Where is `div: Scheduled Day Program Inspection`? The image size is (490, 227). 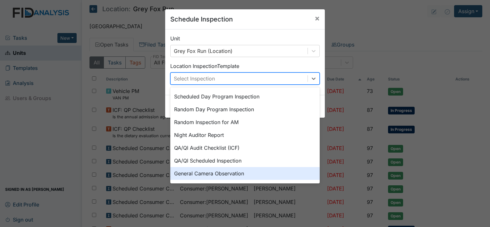 div: Scheduled Day Program Inspection is located at coordinates (245, 97).